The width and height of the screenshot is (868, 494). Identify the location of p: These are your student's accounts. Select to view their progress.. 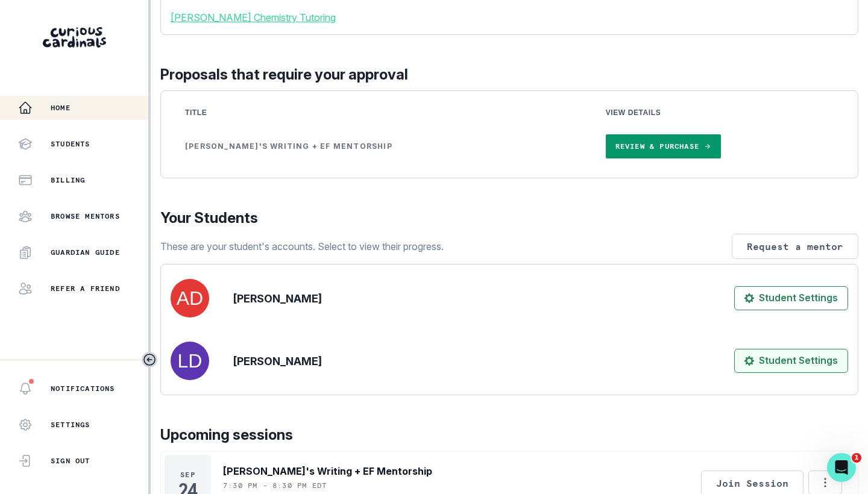
(302, 246).